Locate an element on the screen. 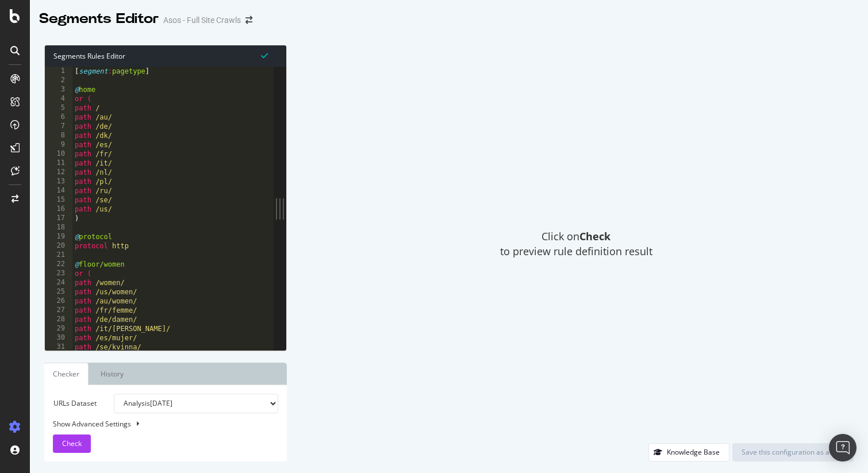 The image size is (868, 473). div: 12 is located at coordinates (59, 172).